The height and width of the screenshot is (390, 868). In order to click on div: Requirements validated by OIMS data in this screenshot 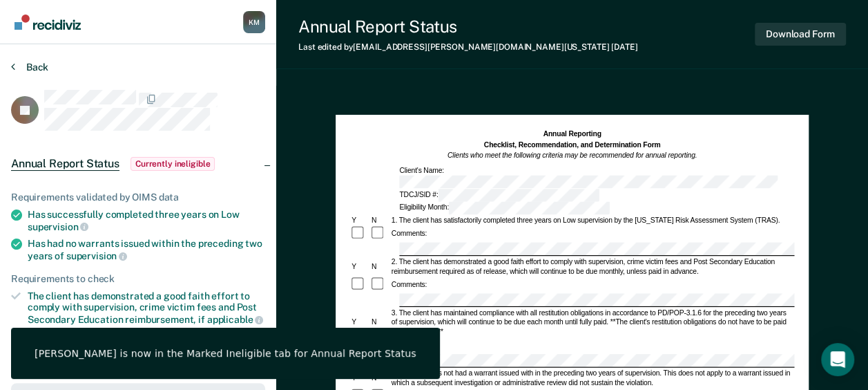, I will do `click(138, 197)`.